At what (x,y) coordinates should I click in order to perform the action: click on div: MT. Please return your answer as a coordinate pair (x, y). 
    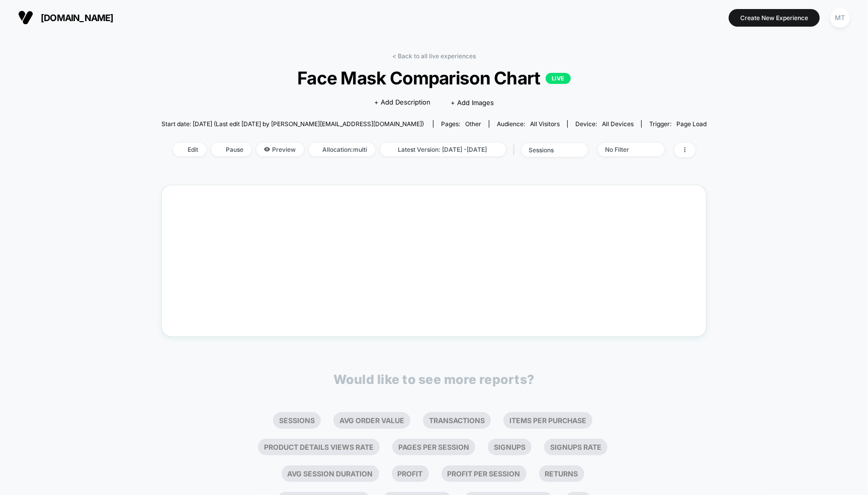
    Looking at the image, I should click on (839, 18).